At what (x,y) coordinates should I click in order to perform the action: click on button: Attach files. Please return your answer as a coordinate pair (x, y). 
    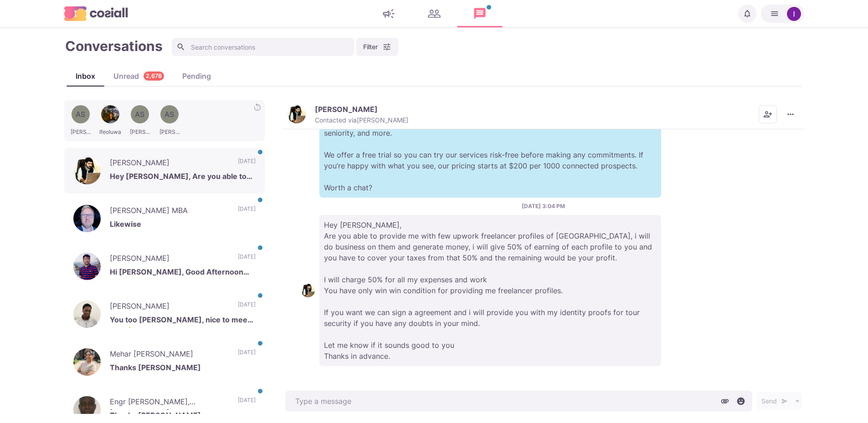
    Looking at the image, I should click on (724, 401).